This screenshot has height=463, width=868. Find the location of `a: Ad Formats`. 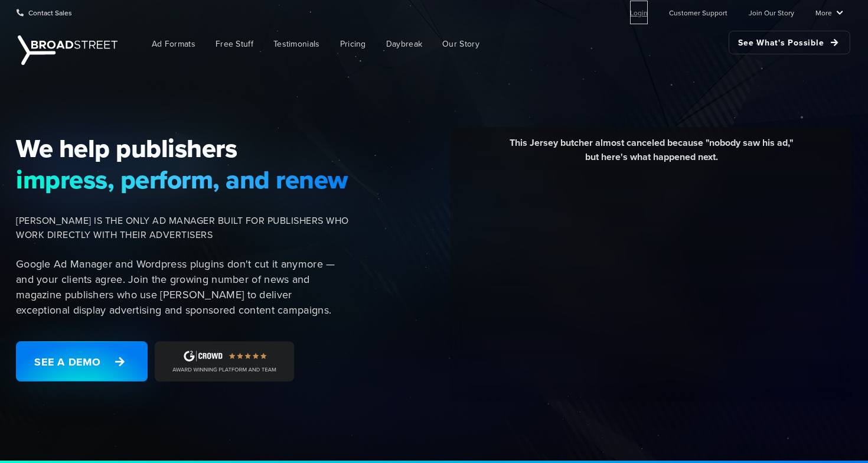

a: Ad Formats is located at coordinates (174, 44).